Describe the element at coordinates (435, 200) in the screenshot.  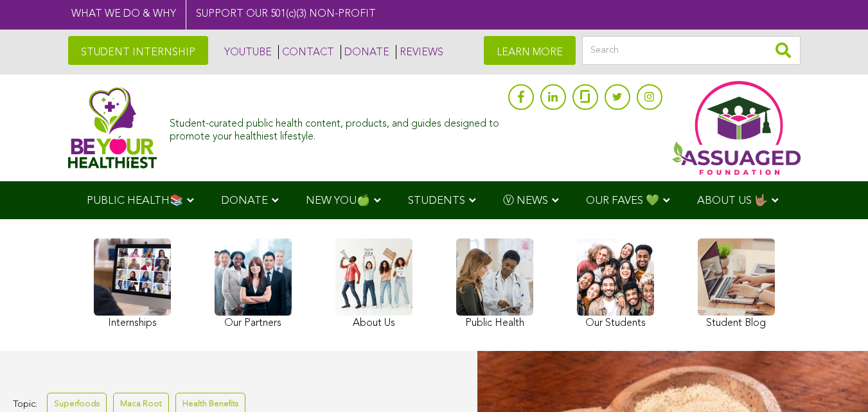
I see `div: Navigation Menu` at that location.